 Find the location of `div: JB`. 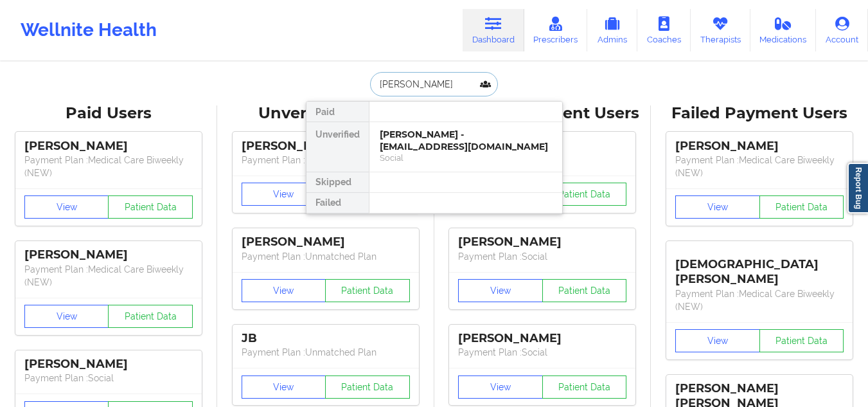

div: JB is located at coordinates (326, 338).